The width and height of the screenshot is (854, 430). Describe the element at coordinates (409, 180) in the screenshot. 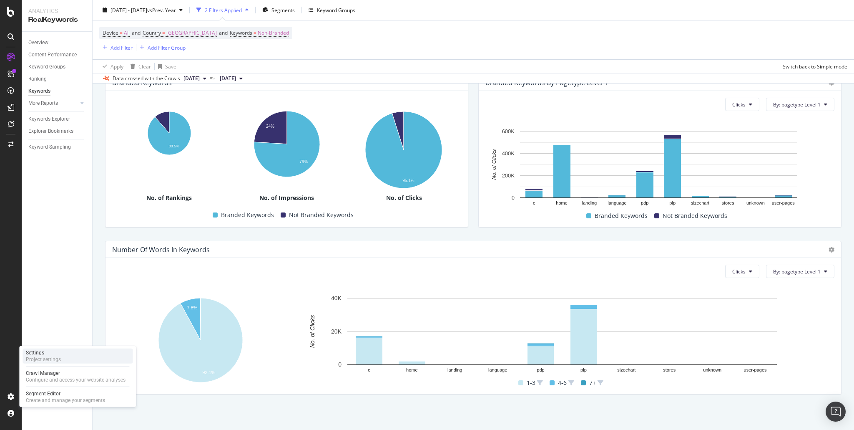

I see `text: 95.1%` at that location.